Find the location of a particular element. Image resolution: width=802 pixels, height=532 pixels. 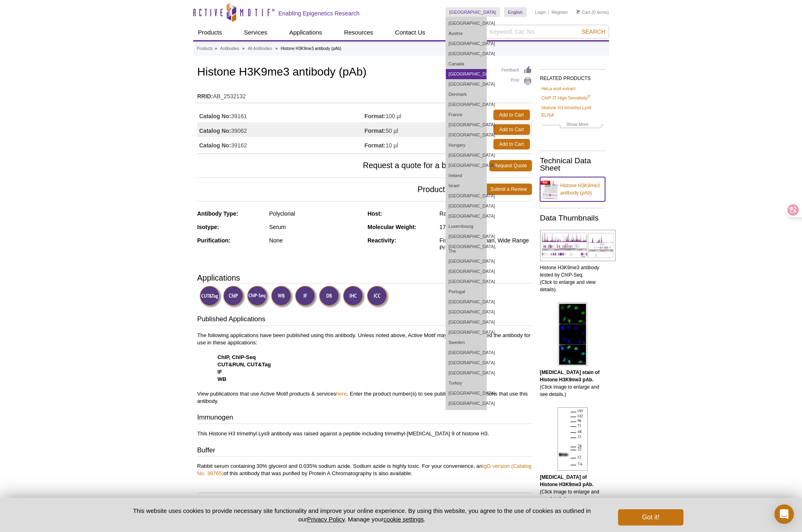

img: Western Blot Validated is located at coordinates (282, 296).